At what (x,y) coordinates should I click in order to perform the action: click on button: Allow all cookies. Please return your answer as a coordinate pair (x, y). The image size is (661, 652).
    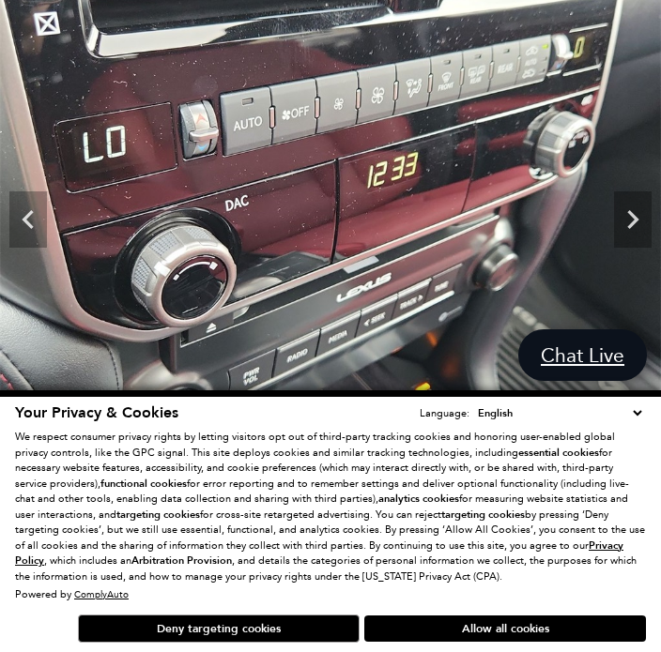
    Looking at the image, I should click on (505, 629).